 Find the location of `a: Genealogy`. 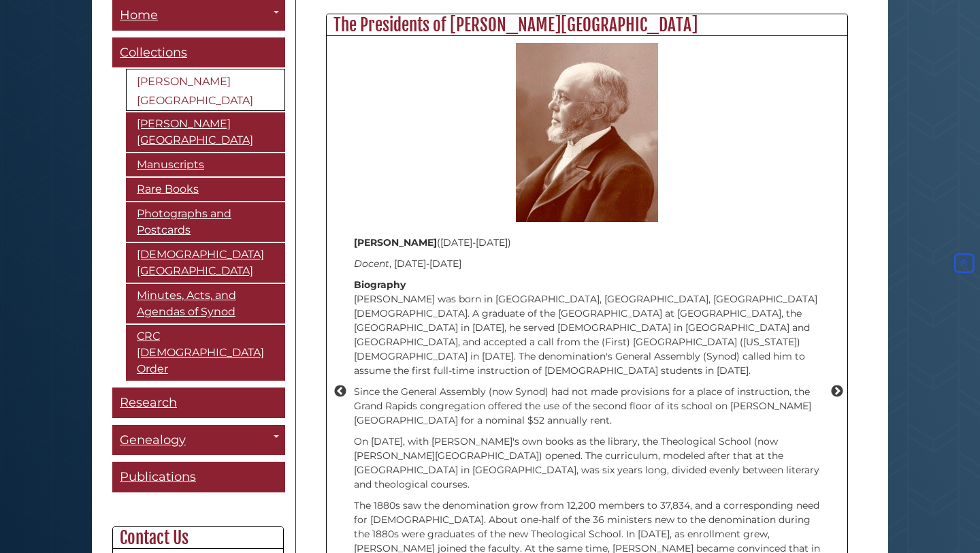

a: Genealogy is located at coordinates (198, 440).